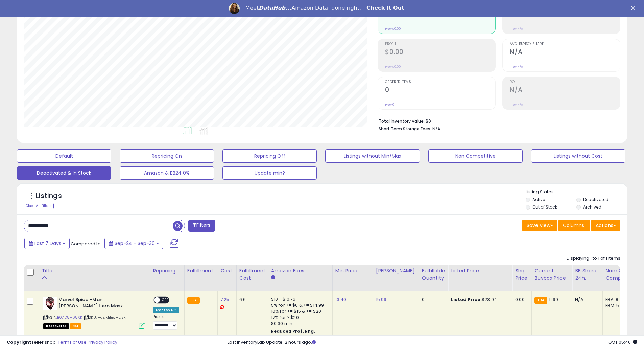  What do you see at coordinates (575, 226) in the screenshot?
I see `button: Columns` at bounding box center [575, 226].